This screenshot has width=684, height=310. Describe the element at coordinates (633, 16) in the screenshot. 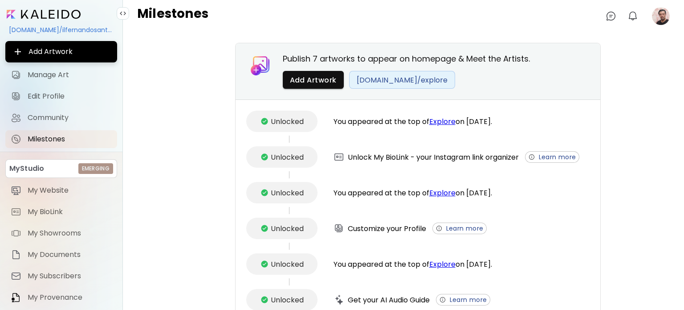

I see `button: bellIcon` at that location.